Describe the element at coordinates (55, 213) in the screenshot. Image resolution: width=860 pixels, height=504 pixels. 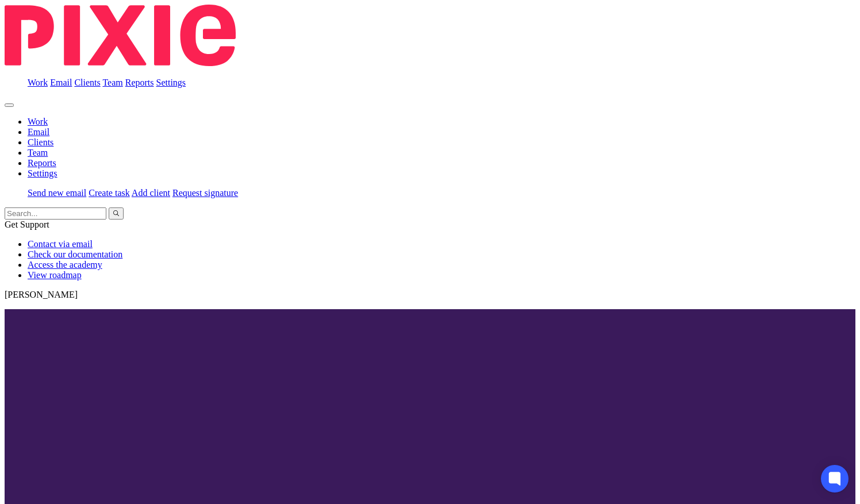
I see `input: Search` at that location.